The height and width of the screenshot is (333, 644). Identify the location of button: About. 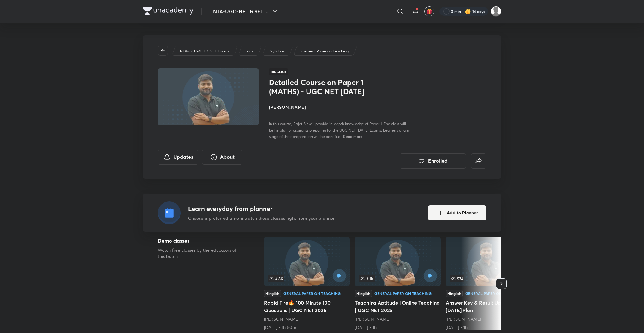
(222, 157).